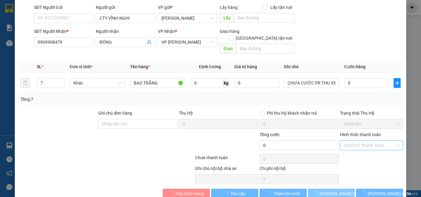  I want to click on span: VP Phan Rang, so click(187, 42).